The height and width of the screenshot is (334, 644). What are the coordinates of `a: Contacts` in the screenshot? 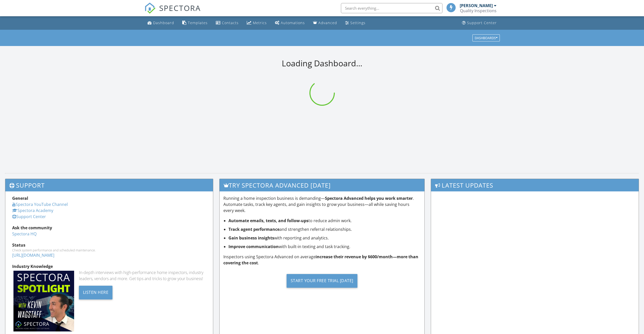 It's located at (227, 23).